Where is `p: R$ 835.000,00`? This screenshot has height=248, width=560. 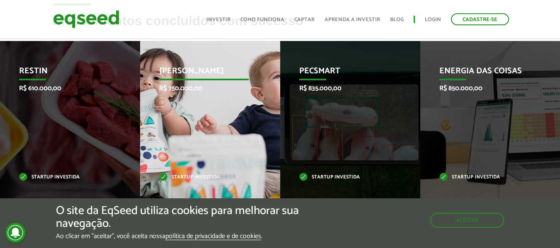
p: R$ 835.000,00 is located at coordinates (344, 88).